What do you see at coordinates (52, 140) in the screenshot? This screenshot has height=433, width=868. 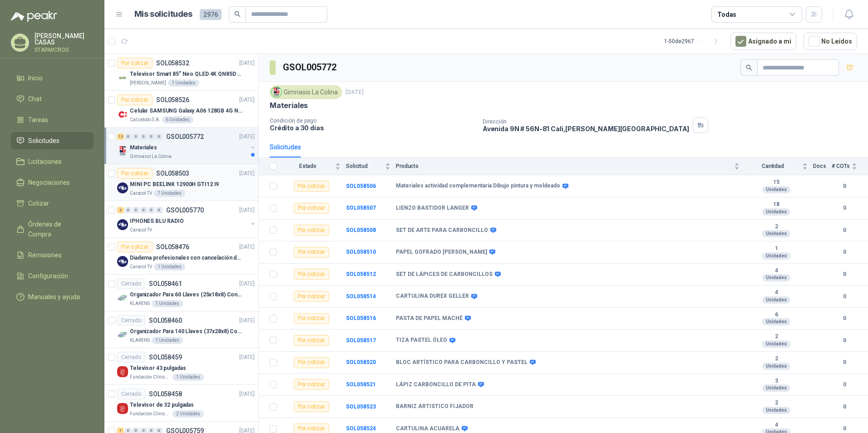 I see `a: Solicitudes` at bounding box center [52, 140].